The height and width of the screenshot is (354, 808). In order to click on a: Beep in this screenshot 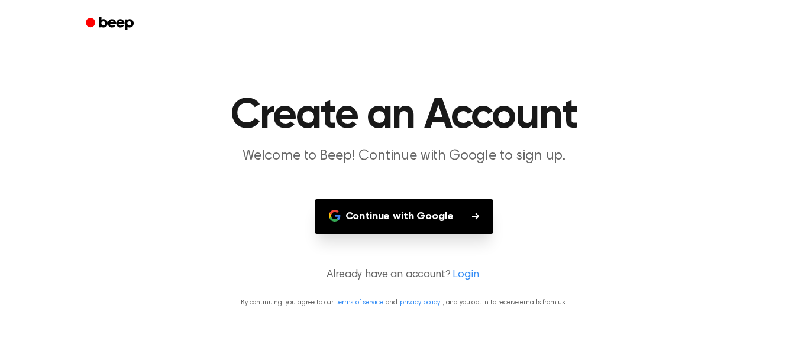, I will do `click(111, 24)`.